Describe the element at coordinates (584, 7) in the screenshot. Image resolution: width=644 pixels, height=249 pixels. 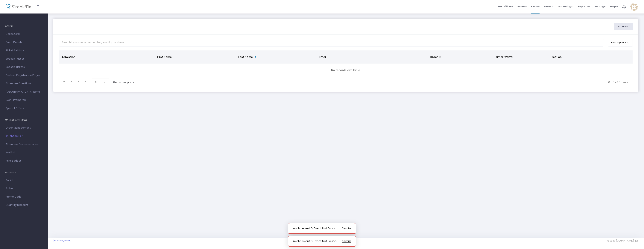
I see `span: Reports` at that location.